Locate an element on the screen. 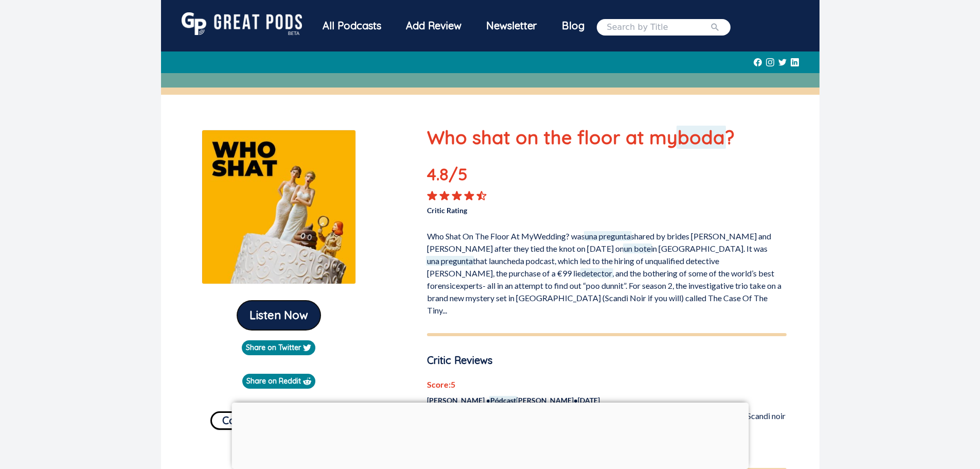 The height and width of the screenshot is (469, 980). a: Newsletter is located at coordinates (511, 27).